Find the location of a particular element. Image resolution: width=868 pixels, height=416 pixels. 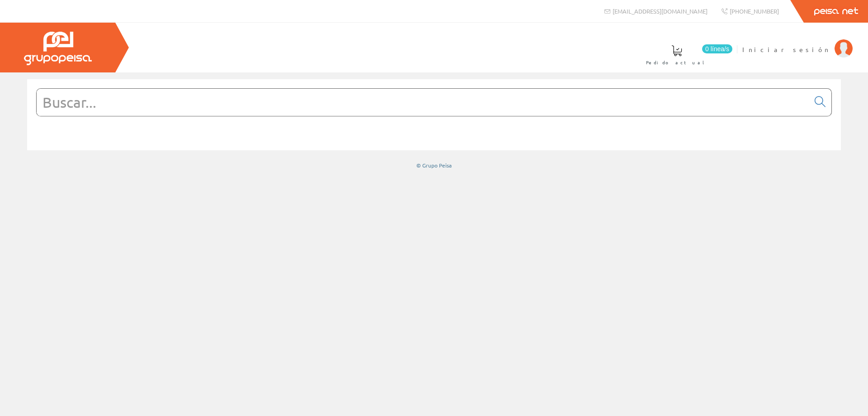

span: 0 línea/s is located at coordinates (717, 49).